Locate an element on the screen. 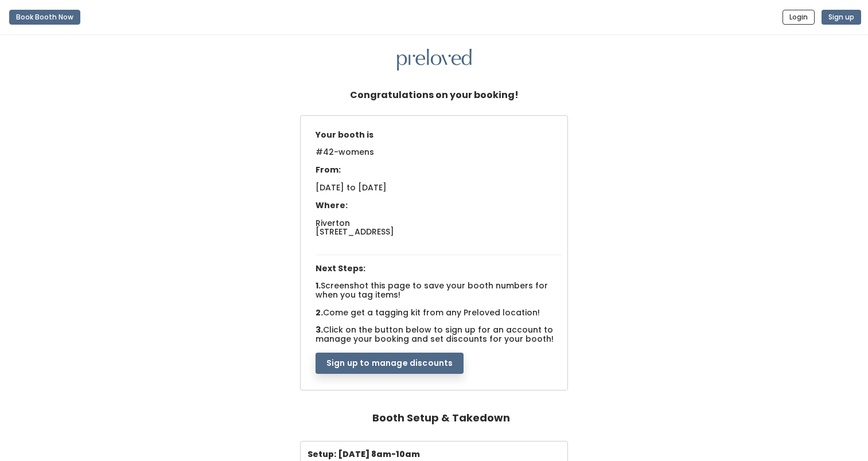 The image size is (868, 461). span: Click on the button below to sign up for an account to manage your booking and set discounts for ... is located at coordinates (434, 334).